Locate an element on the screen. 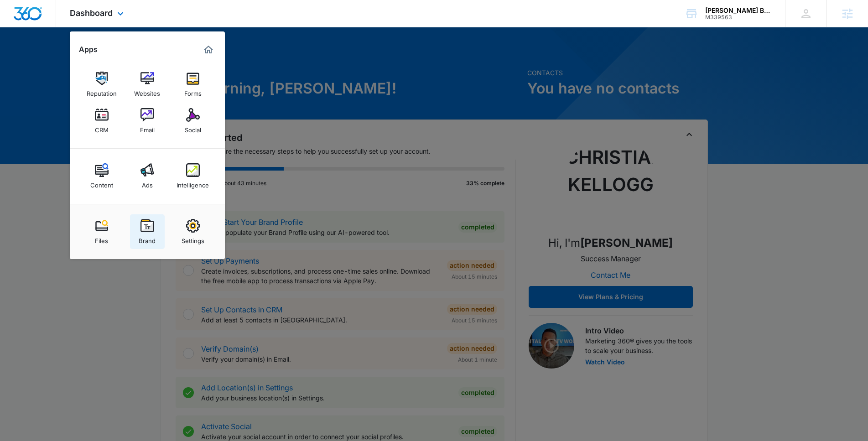 The height and width of the screenshot is (441, 868). a: Ads is located at coordinates (147, 176).